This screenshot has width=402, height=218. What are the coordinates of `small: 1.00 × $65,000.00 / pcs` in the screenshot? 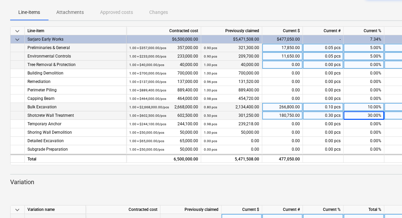 It's located at (146, 141).